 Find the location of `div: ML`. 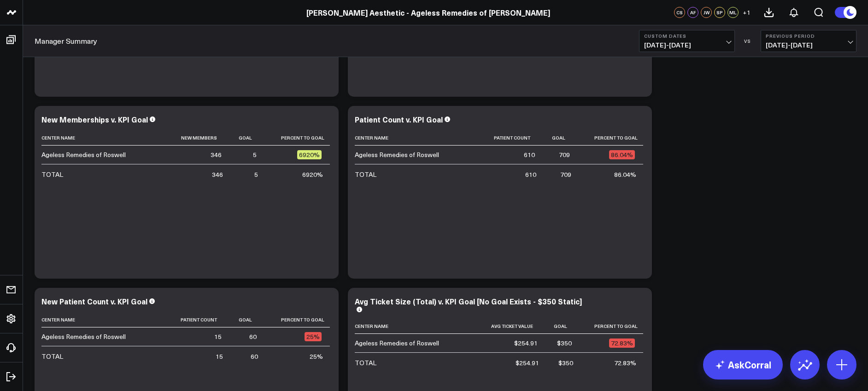

div: ML is located at coordinates (733, 12).